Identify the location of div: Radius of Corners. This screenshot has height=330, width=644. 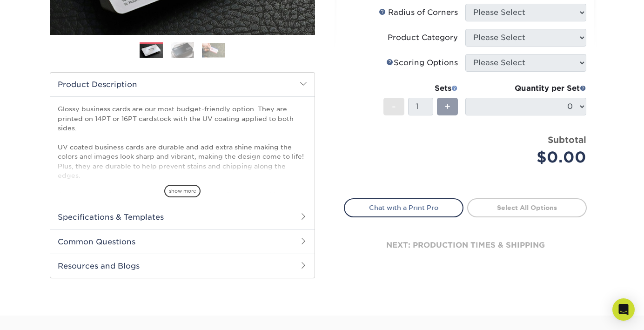
(418, 13).